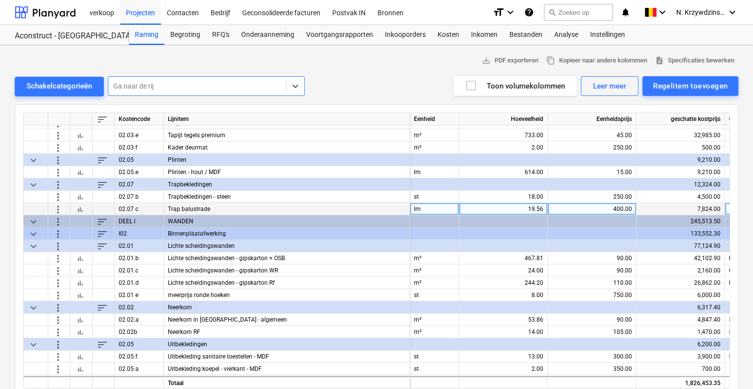 The width and height of the screenshot is (753, 389). Describe the element at coordinates (526, 35) in the screenshot. I see `div: Bestanden` at that location.